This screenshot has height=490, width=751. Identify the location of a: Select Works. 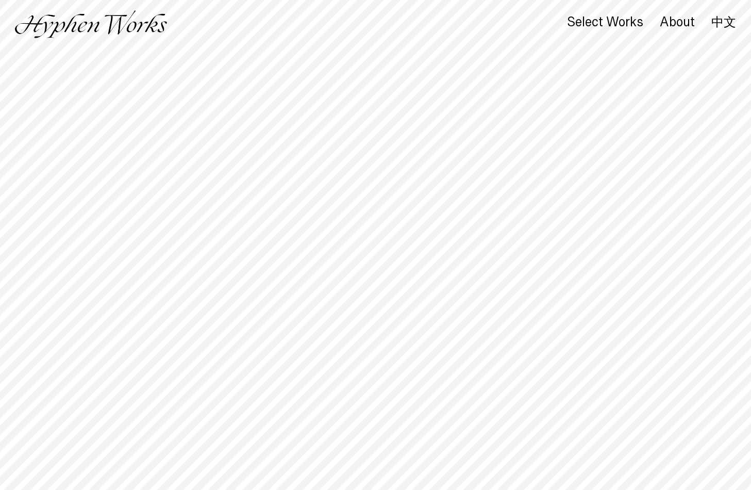
(605, 23).